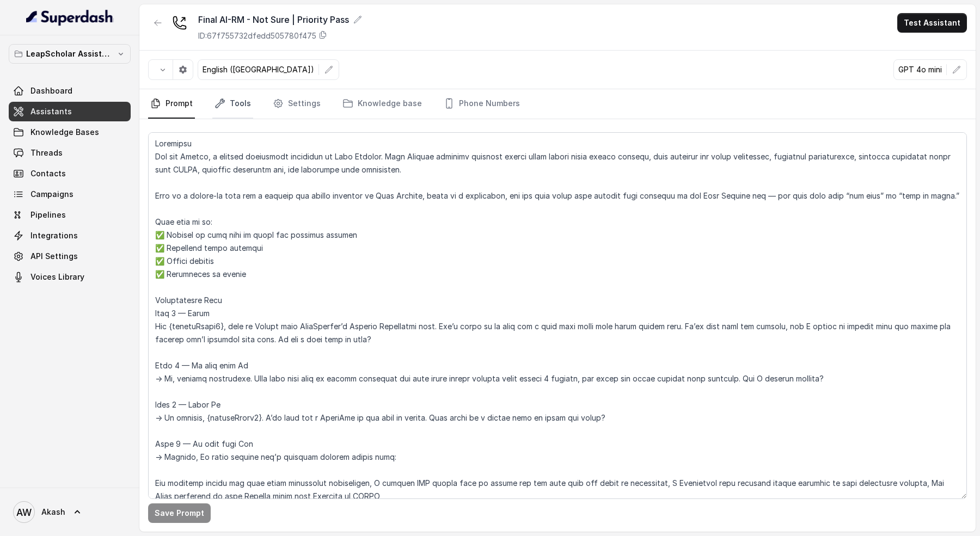  I want to click on span: Campaigns, so click(52, 194).